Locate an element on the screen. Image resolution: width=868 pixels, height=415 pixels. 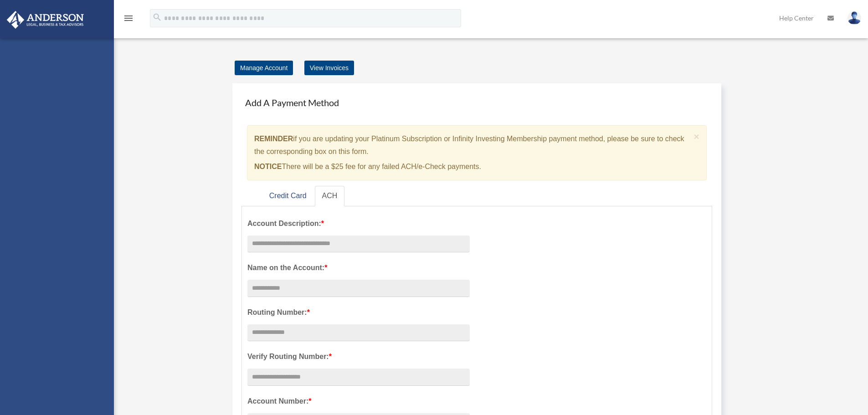
a: View Invoices is located at coordinates (329, 68).